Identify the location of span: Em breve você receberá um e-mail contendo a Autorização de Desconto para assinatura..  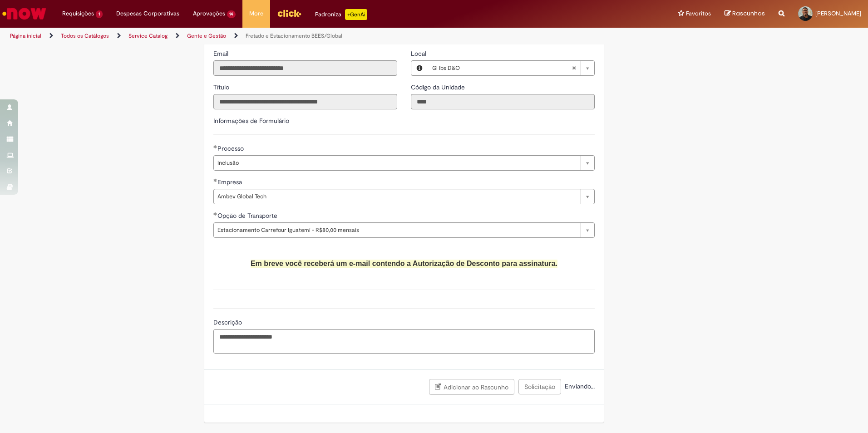
(404, 264).